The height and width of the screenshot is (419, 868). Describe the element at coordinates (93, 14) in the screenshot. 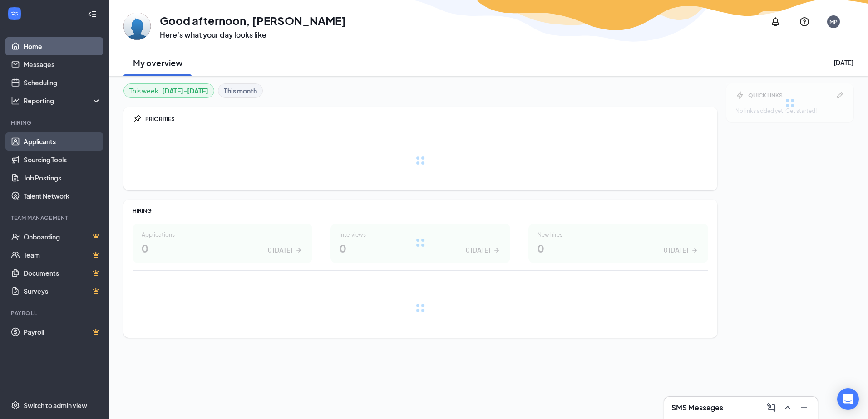

I see `svg: Collapse` at that location.